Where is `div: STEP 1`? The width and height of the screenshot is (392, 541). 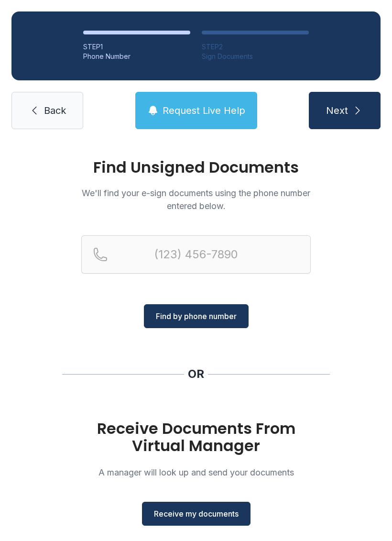 div: STEP 1 is located at coordinates (137, 47).